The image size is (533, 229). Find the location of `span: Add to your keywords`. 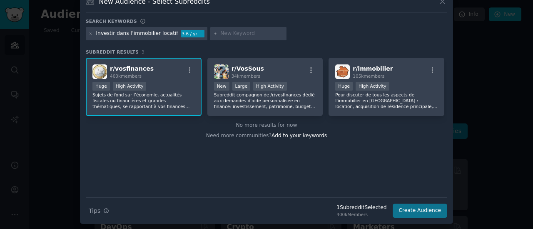

span: Add to your keywords is located at coordinates (299, 136).